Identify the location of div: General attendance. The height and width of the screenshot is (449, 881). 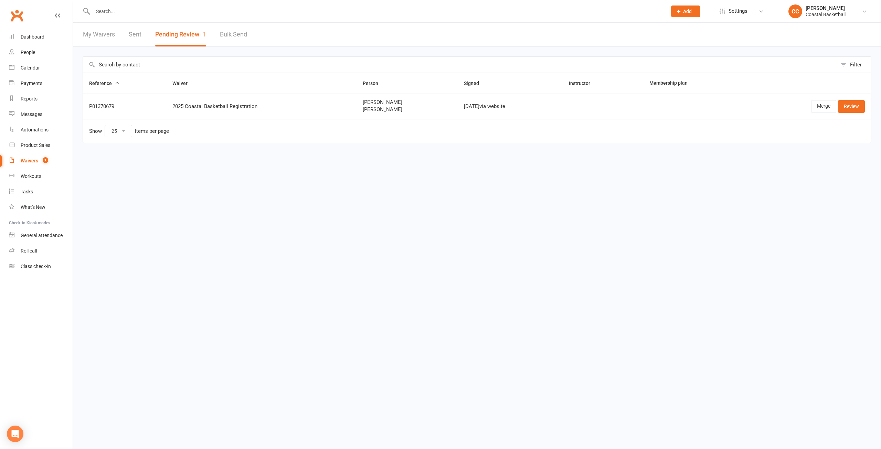
(42, 235).